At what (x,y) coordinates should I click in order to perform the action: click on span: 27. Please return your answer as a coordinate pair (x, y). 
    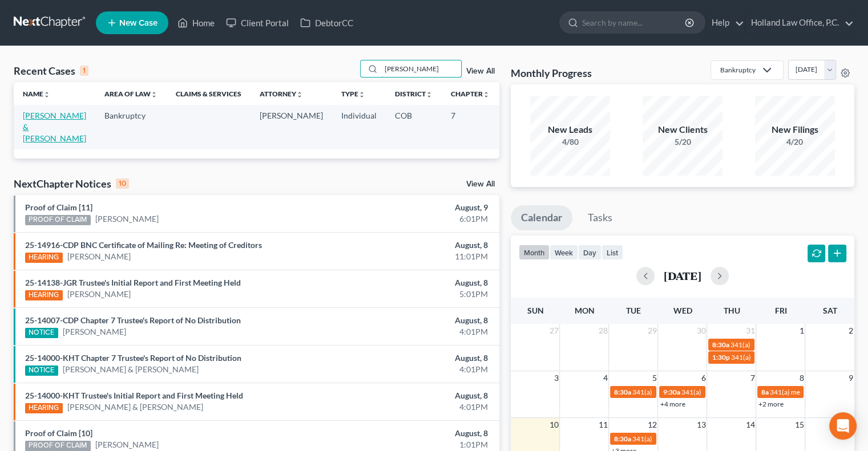
    Looking at the image, I should click on (554, 331).